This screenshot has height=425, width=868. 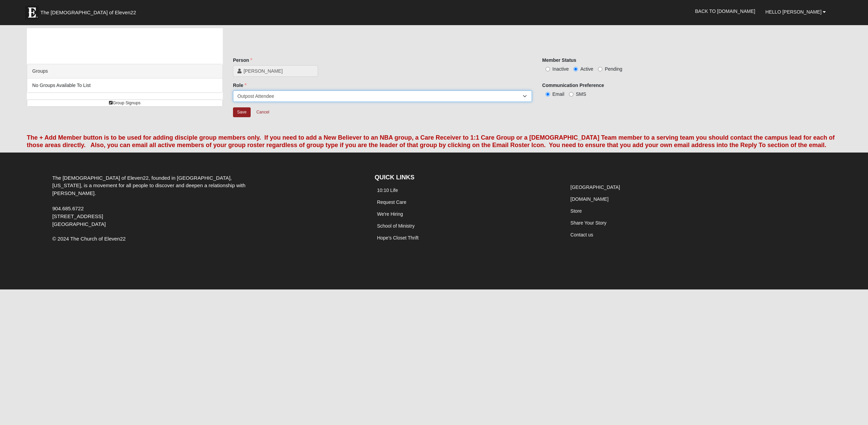 I want to click on label: Person, so click(x=242, y=60).